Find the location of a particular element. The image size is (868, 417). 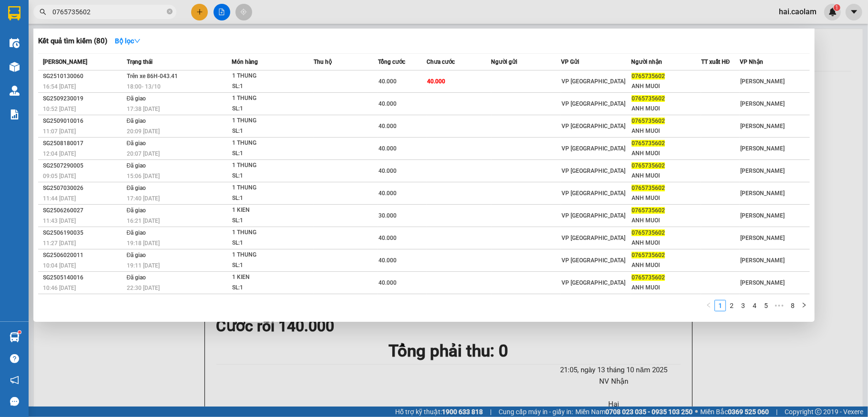

div: SG2505140016 is located at coordinates (84, 278).